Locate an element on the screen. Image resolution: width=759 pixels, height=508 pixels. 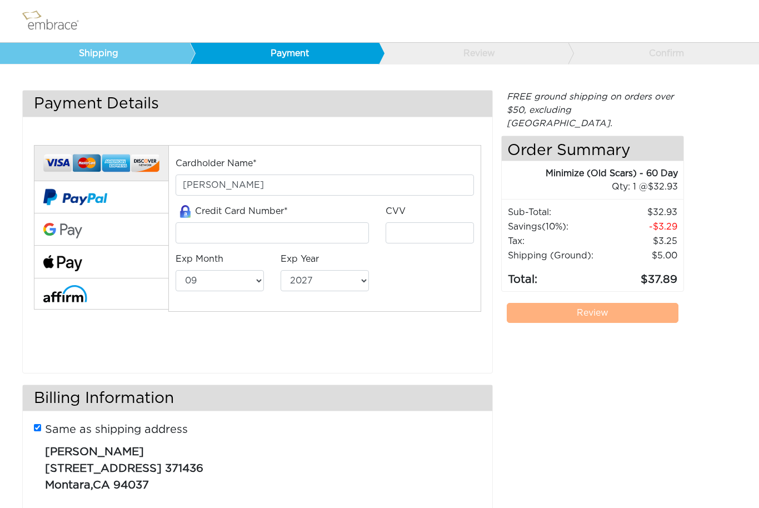
a: Payment is located at coordinates (284, 53).